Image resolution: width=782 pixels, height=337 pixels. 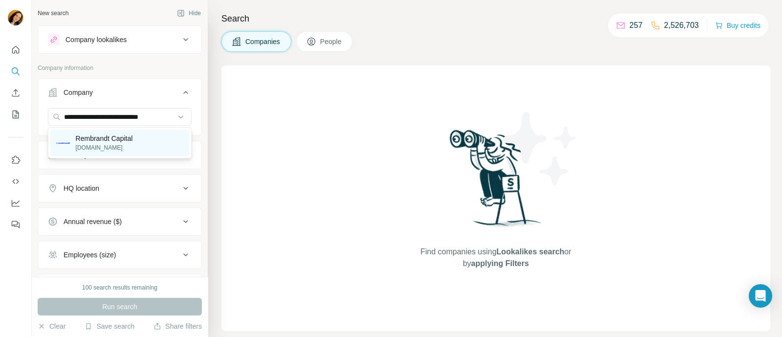 I want to click on button: Quick start, so click(x=16, y=50).